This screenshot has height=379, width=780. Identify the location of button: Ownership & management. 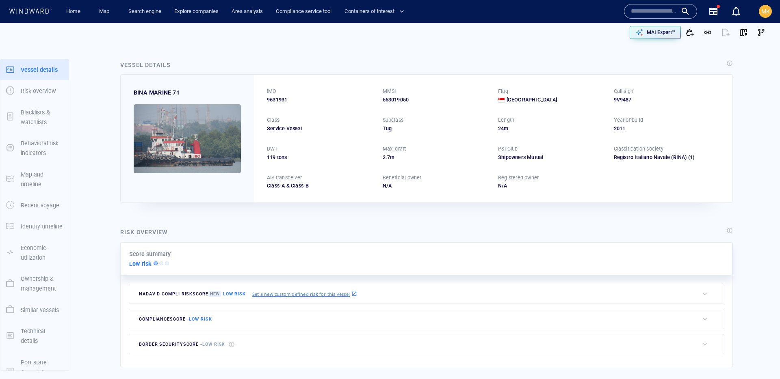
(35, 284).